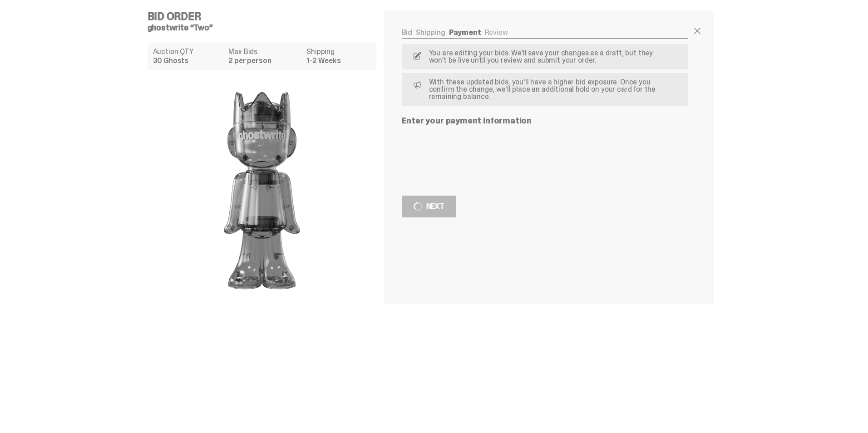 This screenshot has height=433, width=868. I want to click on dd: 30 Ghosts, so click(188, 61).